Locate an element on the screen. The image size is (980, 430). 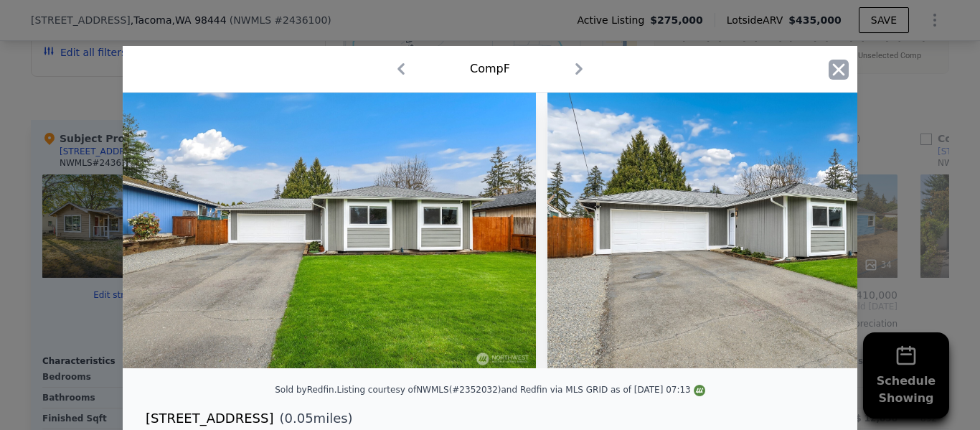
span: 0.05 is located at coordinates (299, 417).